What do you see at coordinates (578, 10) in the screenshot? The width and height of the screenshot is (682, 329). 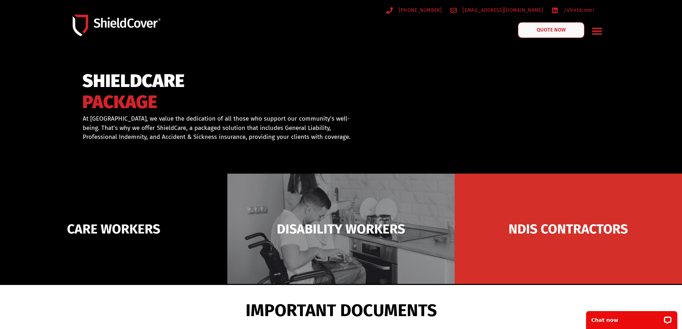 I see `span: /shieldcover` at bounding box center [578, 10].